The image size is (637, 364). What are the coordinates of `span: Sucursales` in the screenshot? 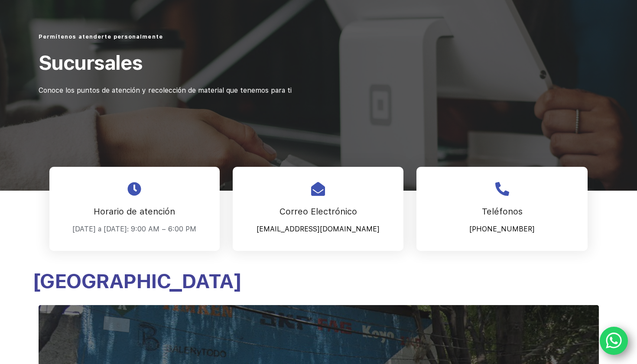 It's located at (91, 62).